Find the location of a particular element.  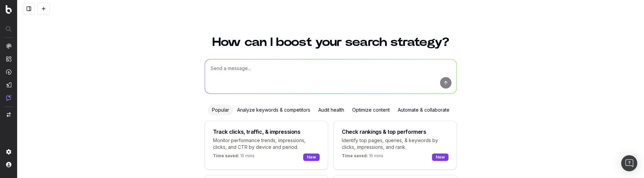

img: Activation is located at coordinates (9, 72).